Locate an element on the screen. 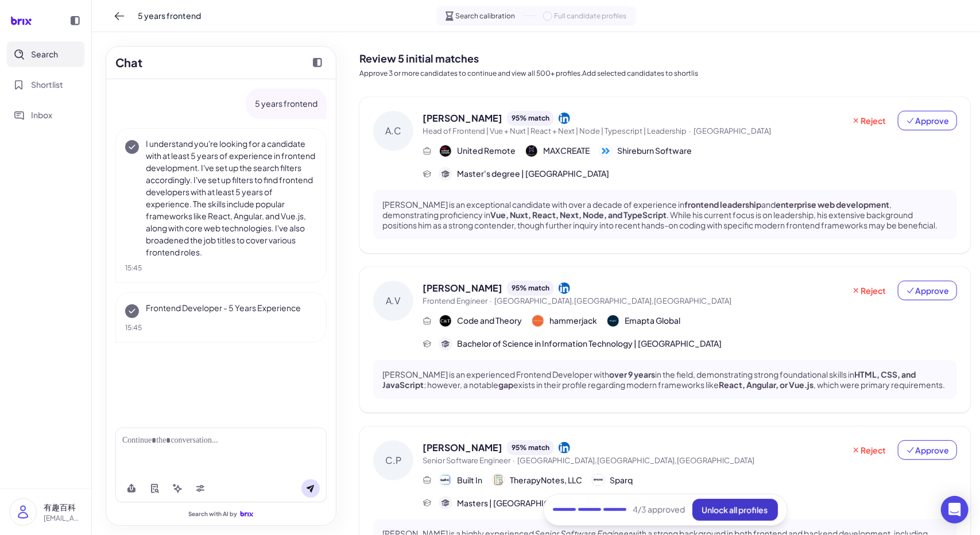  span: Code and Theory is located at coordinates (489, 320).